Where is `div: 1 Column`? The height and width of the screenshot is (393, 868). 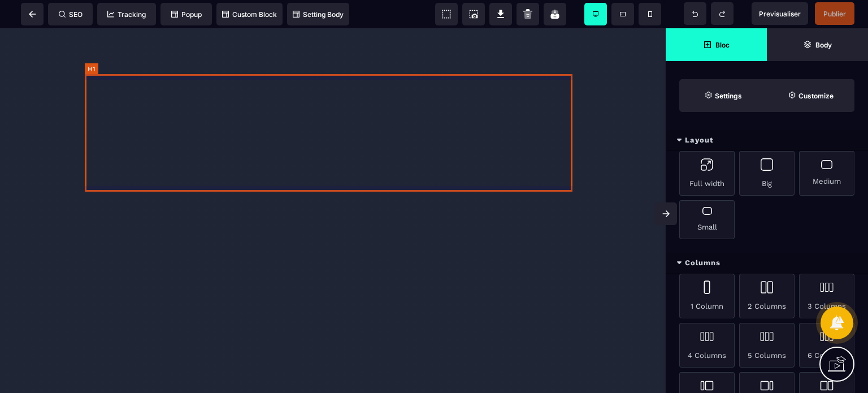
div: 1 Column is located at coordinates (707, 296).